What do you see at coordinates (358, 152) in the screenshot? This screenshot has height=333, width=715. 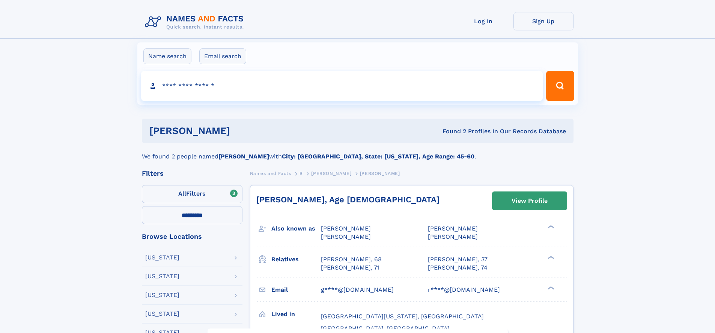 I see `div: We found 2 people named with .` at bounding box center [358, 152].